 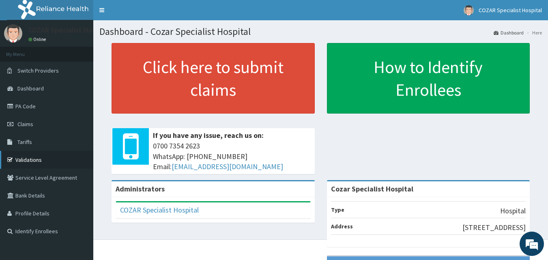 I want to click on span: Switch Providers, so click(x=38, y=71).